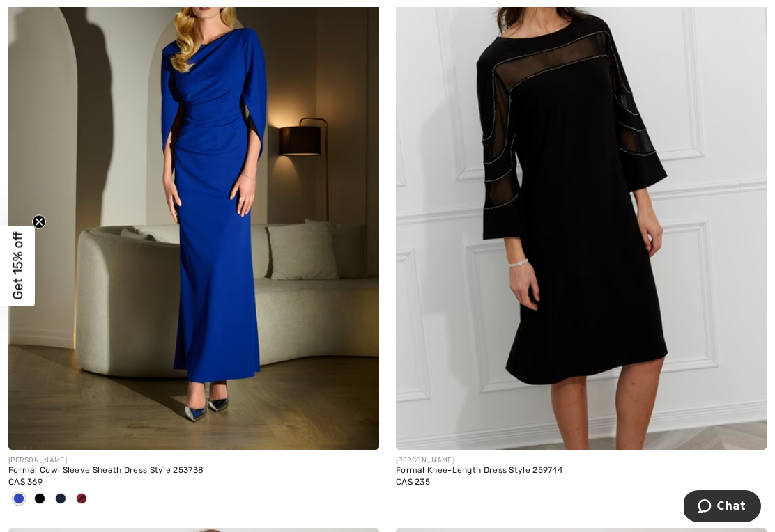 The height and width of the screenshot is (532, 775). I want to click on span: CA$ 369, so click(25, 482).